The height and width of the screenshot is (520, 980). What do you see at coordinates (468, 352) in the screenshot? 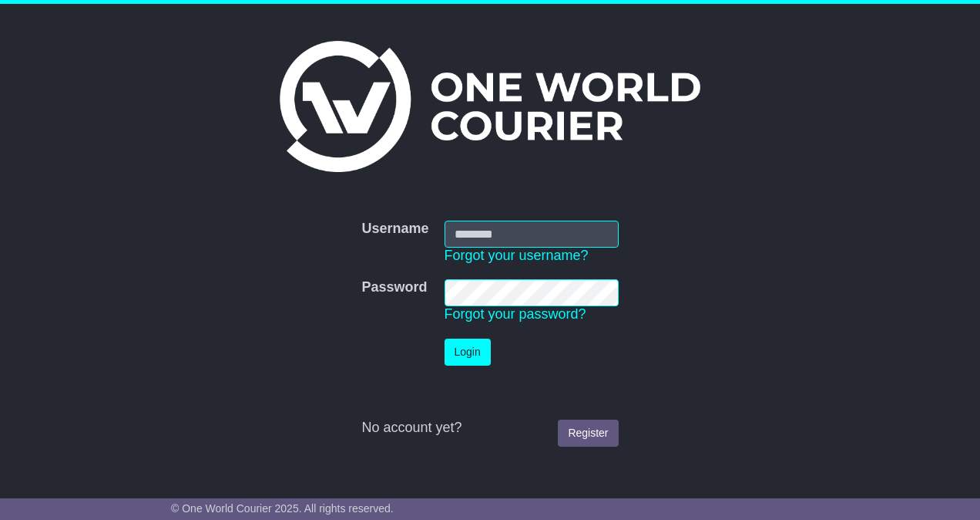
I see `button: Login` at bounding box center [468, 352].